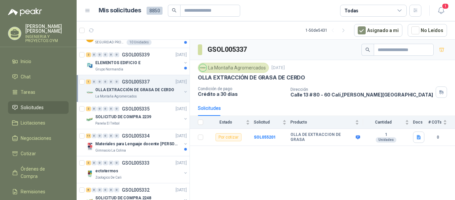 Image resolution: width=455 pixels, height=200 pixels. I want to click on p: La Montaña Agromercados, so click(116, 96).